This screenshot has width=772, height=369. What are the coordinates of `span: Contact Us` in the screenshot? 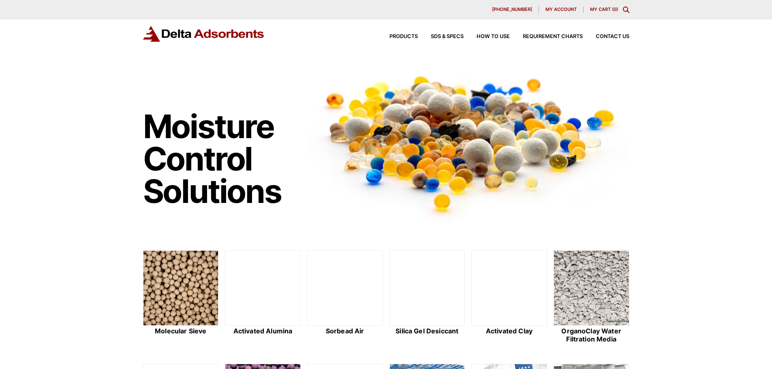 It's located at (613, 36).